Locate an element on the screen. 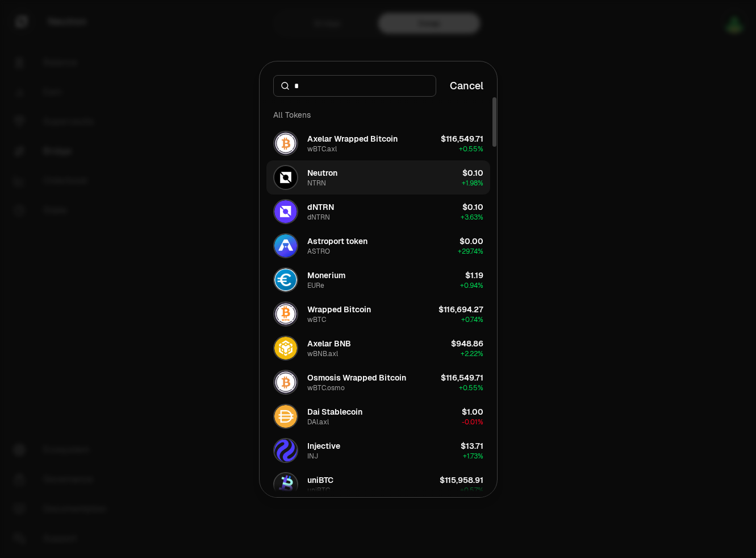  div: $1.19 is located at coordinates (474, 275).